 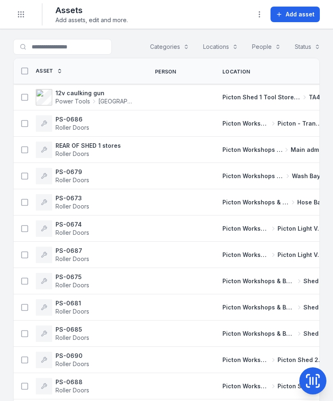 I want to click on a: Picton Workshops & BaysWash Bay 1, so click(x=273, y=176).